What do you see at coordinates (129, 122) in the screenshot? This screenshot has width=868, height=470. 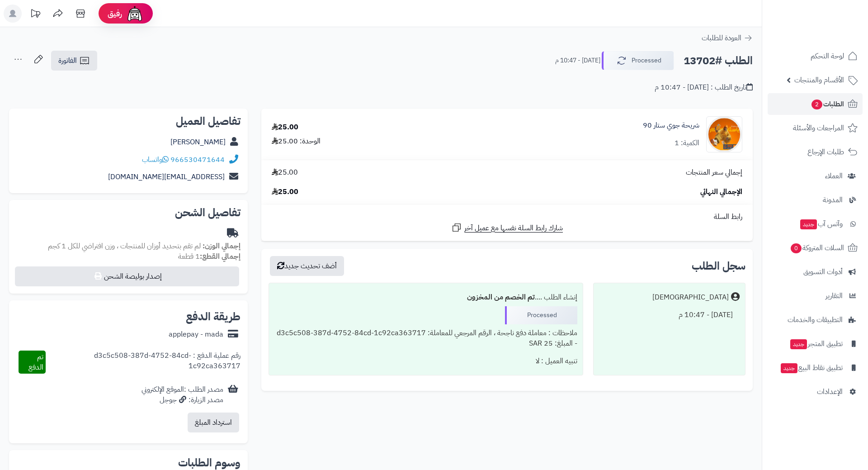 I see `h2: تفاصيل العميل` at bounding box center [129, 122].